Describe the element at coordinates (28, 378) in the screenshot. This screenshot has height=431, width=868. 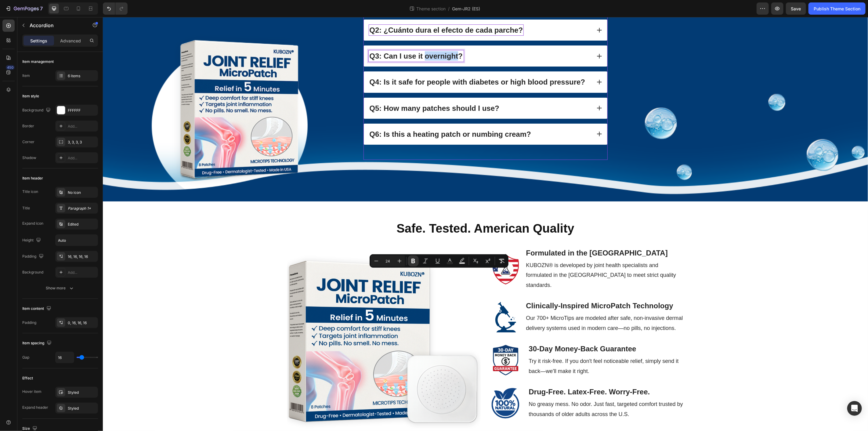
I see `div: Effect` at that location.